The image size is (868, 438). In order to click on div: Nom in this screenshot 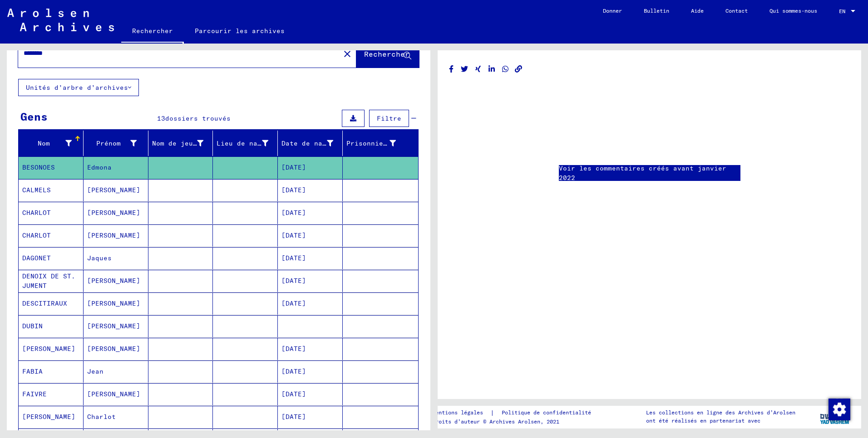, I will do `click(53, 143)`.